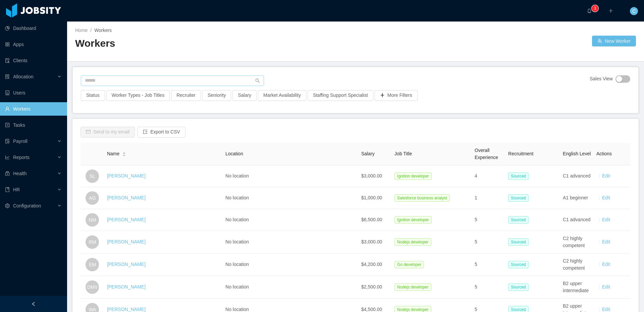 This screenshot has height=312, width=644. What do you see at coordinates (216, 44) in the screenshot?
I see `h2: Workers` at bounding box center [216, 44].